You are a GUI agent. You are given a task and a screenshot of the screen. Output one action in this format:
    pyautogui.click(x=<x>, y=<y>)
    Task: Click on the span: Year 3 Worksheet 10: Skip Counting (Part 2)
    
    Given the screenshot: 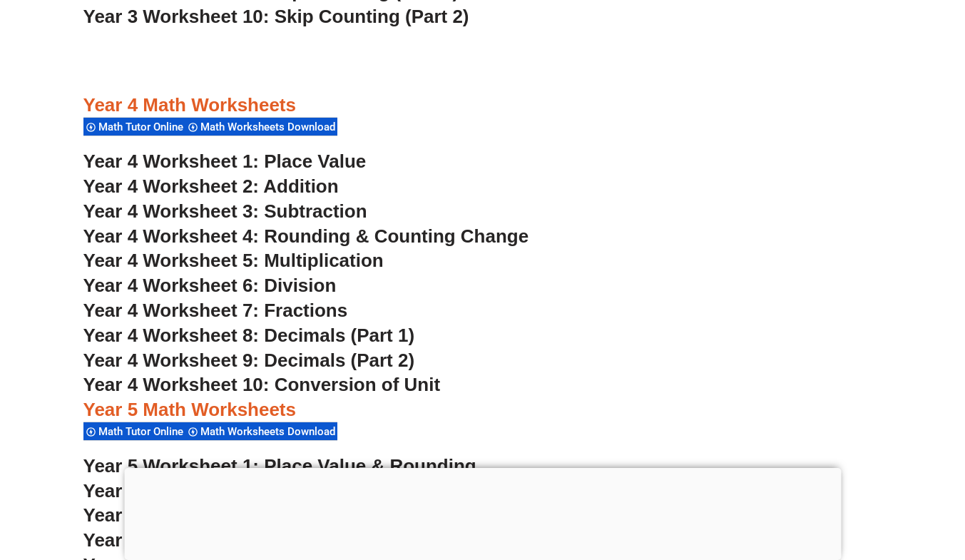 What is the action you would take?
    pyautogui.click(x=276, y=17)
    